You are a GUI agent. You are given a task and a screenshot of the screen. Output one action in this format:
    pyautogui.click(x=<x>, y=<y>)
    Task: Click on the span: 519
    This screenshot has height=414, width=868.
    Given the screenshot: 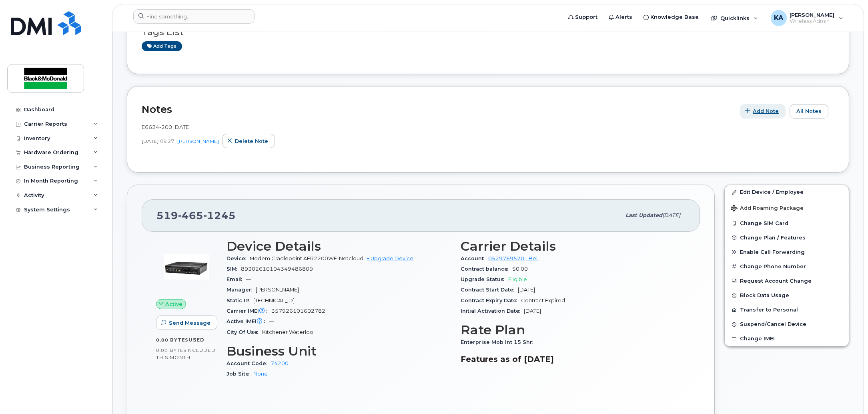 What is the action you would take?
    pyautogui.click(x=197, y=215)
    